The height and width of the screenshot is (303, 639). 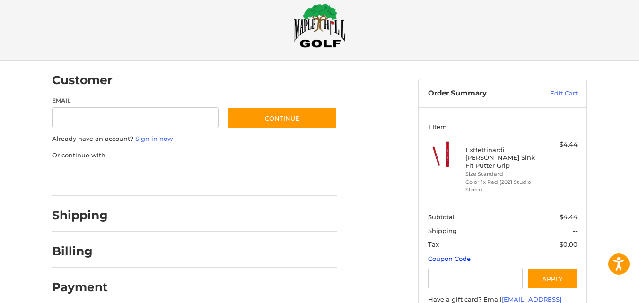 I want to click on a: Sign in now, so click(x=154, y=138).